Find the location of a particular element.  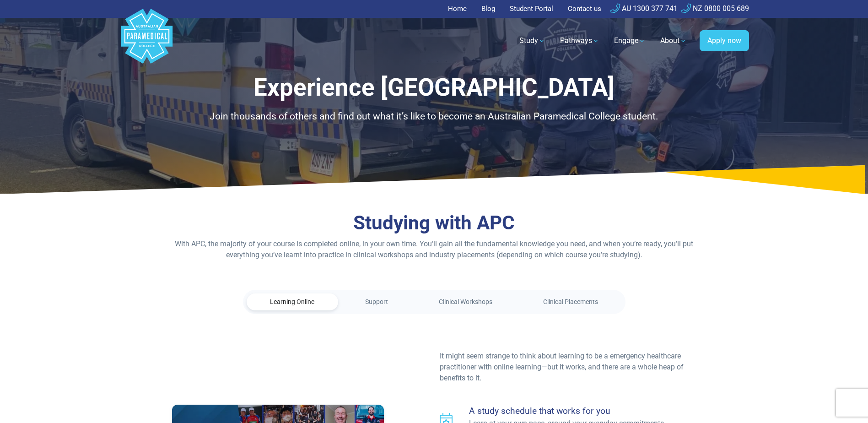

a: Engage is located at coordinates (629, 40).